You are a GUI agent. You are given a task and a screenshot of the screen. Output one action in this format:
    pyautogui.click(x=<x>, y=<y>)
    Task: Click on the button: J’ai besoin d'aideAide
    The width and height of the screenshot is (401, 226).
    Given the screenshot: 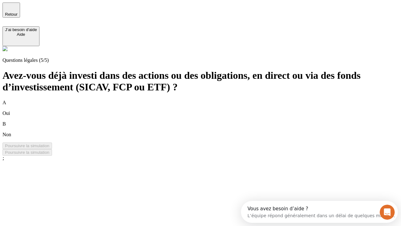 What is the action you would take?
    pyautogui.click(x=21, y=36)
    